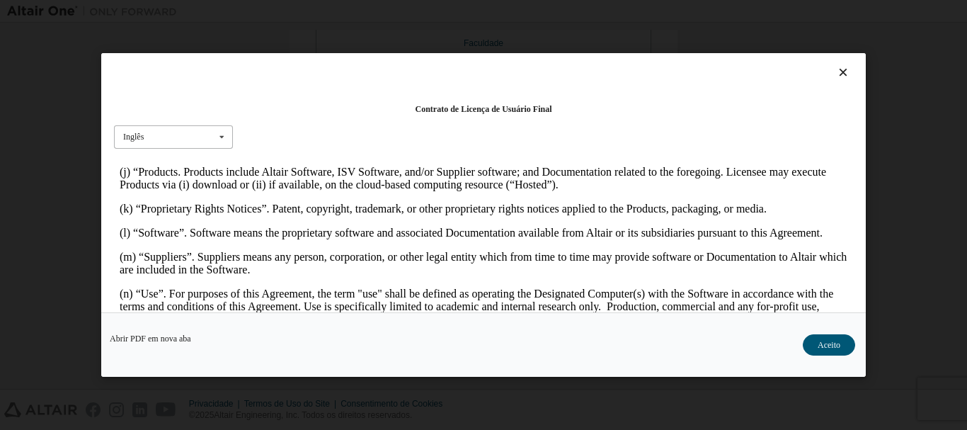  What do you see at coordinates (829, 345) in the screenshot?
I see `font: Aceito` at bounding box center [829, 345].